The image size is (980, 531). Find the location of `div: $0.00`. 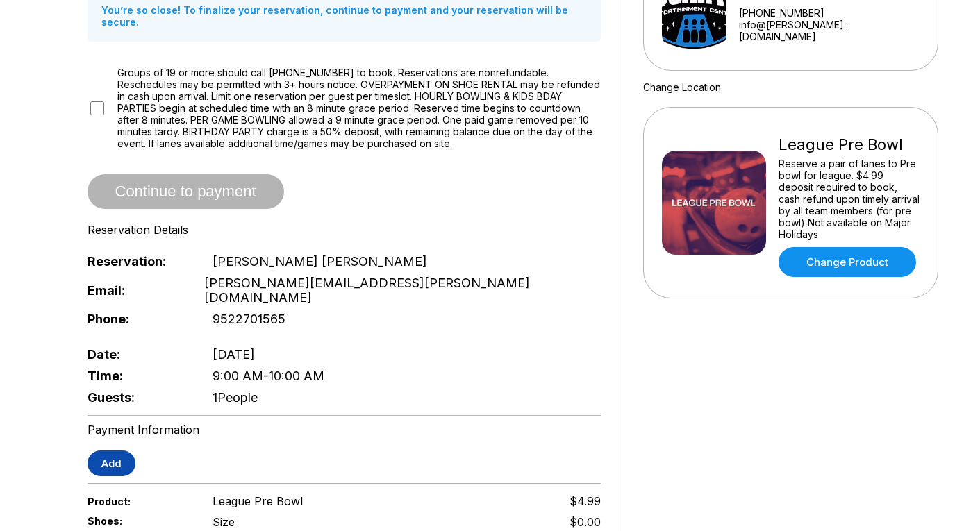

div: $0.00 is located at coordinates (584, 522).